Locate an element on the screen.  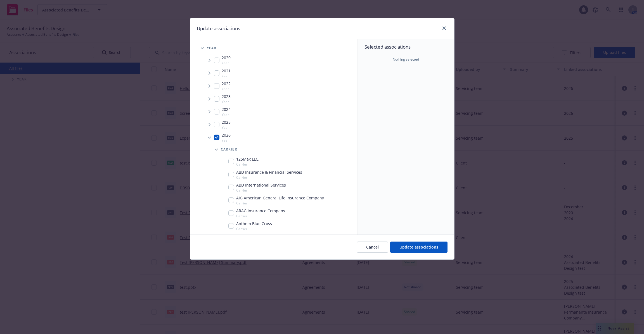
a: close is located at coordinates (444, 28).